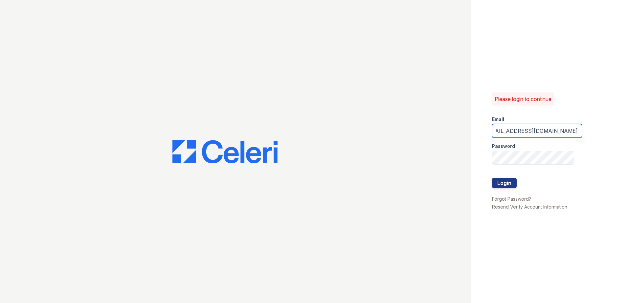 This screenshot has width=628, height=303. Describe the element at coordinates (498, 120) in the screenshot. I see `label: Email` at that location.